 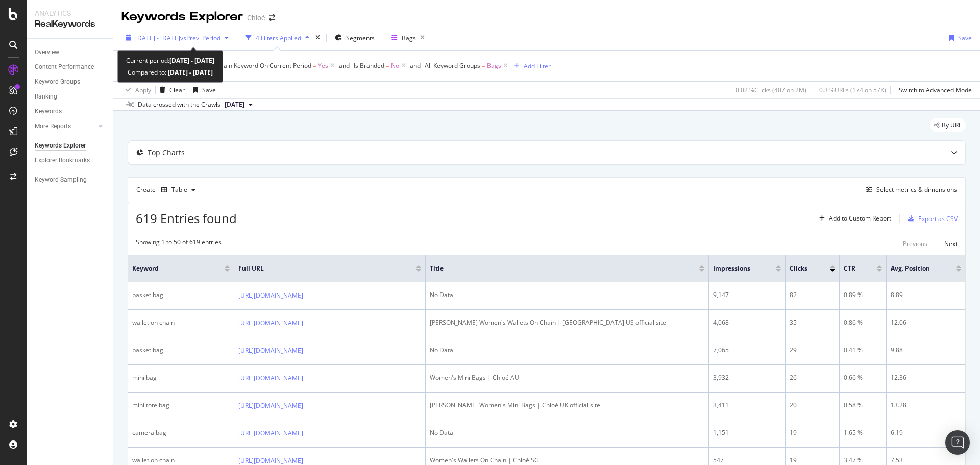 I want to click on div: Table, so click(x=179, y=190).